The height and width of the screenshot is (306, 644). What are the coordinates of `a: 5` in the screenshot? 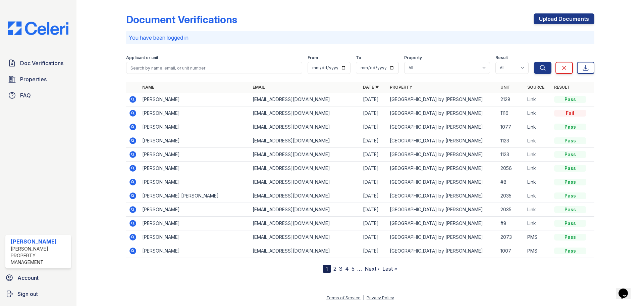 It's located at (353, 269).